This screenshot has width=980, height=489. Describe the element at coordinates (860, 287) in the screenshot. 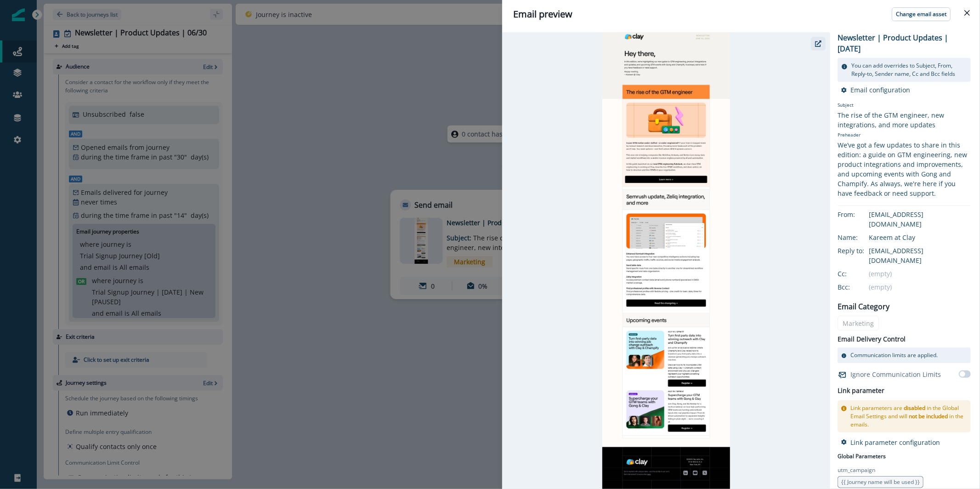

I see `div: Bcc:` at that location.